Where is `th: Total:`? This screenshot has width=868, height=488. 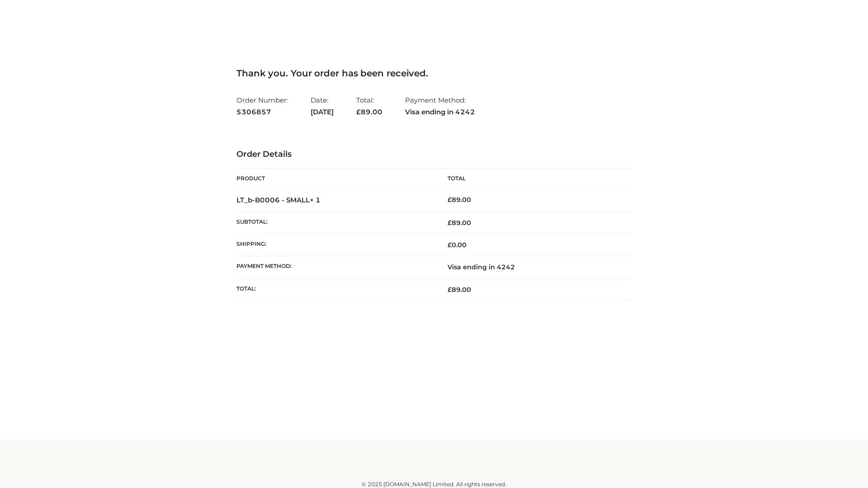 th: Total: is located at coordinates (335, 289).